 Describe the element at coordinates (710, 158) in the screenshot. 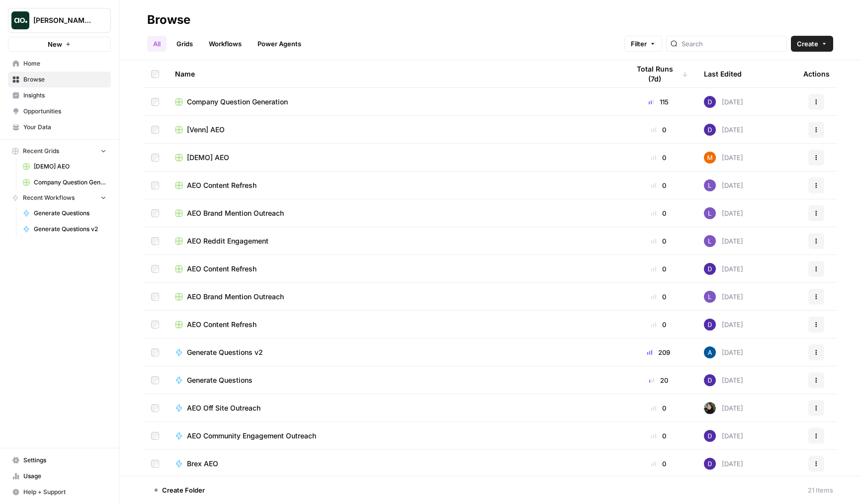

I see `img: 4suam345j4k4ehuf80j2ussc8x0k` at that location.